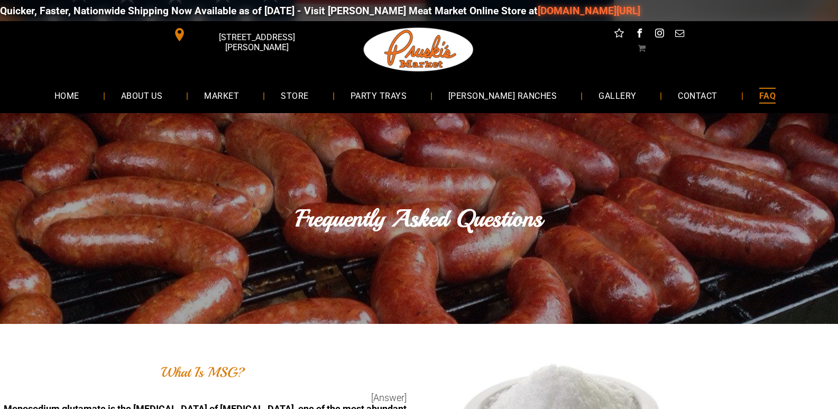 The width and height of the screenshot is (838, 409). I want to click on a: HOME, so click(67, 95).